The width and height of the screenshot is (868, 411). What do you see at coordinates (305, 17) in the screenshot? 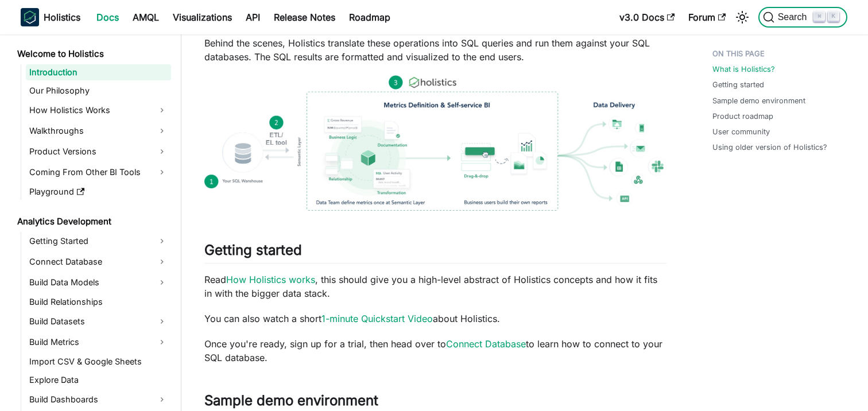
I see `a: Release Notes` at bounding box center [305, 17].